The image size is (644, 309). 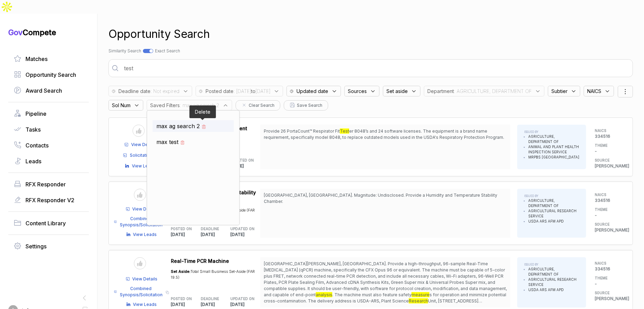 What do you see at coordinates (134, 91) in the screenshot?
I see `span: Deadline date` at bounding box center [134, 91].